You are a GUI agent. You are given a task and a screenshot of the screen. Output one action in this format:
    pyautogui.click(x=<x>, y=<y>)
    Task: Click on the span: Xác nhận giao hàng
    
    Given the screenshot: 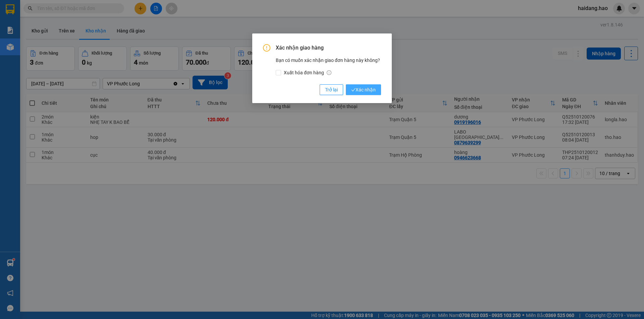 What is the action you would take?
    pyautogui.click(x=328, y=48)
    